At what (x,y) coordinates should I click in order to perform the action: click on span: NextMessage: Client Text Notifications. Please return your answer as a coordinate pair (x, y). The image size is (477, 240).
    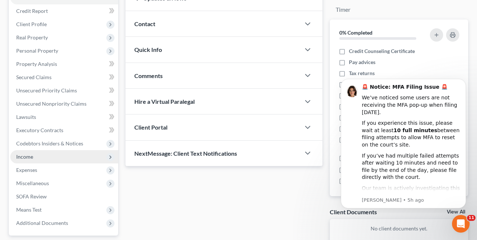
    Looking at the image, I should click on (185, 153).